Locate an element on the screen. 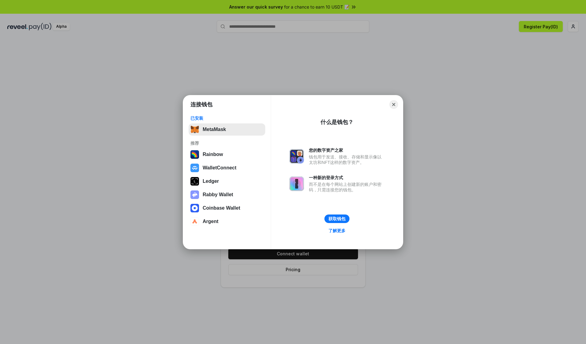 The width and height of the screenshot is (586, 344). button: 获取钱包 is located at coordinates (337, 219).